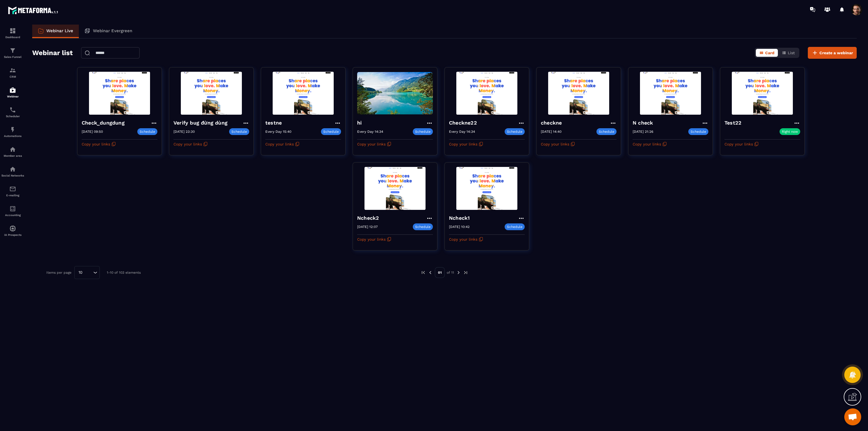  I want to click on a: Mở cuộc trò chuyện, so click(853, 417).